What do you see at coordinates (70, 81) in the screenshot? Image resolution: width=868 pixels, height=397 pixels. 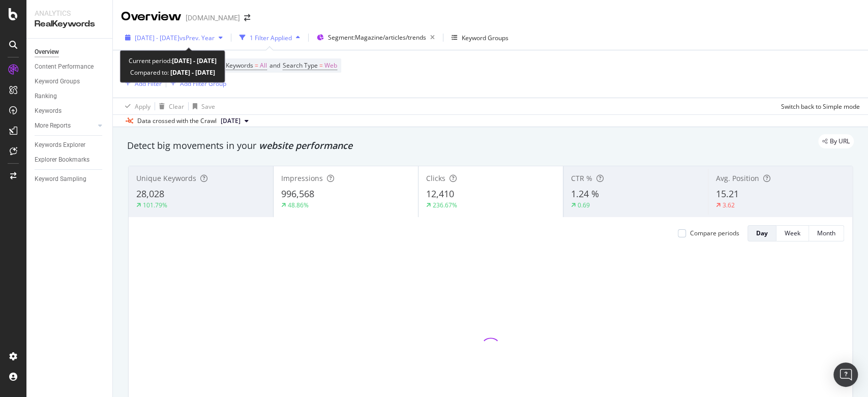 I see `a: Keyword Groups` at bounding box center [70, 81].